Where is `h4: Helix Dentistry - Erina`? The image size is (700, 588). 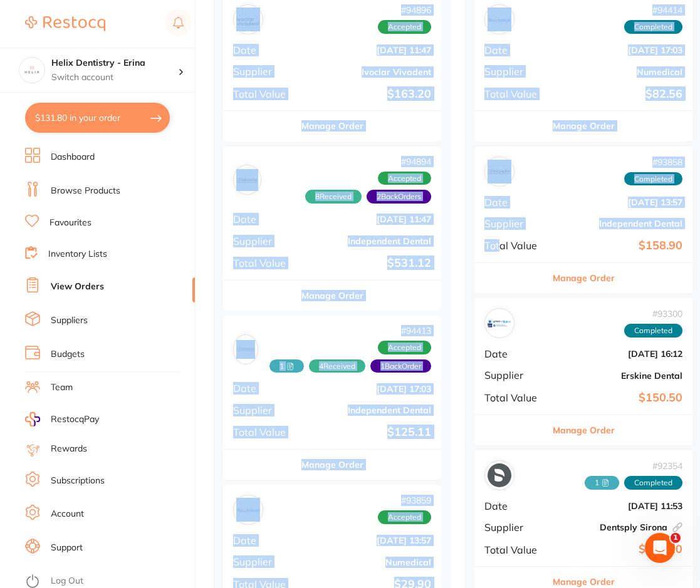 h4: Helix Dentistry - Erina is located at coordinates (115, 63).